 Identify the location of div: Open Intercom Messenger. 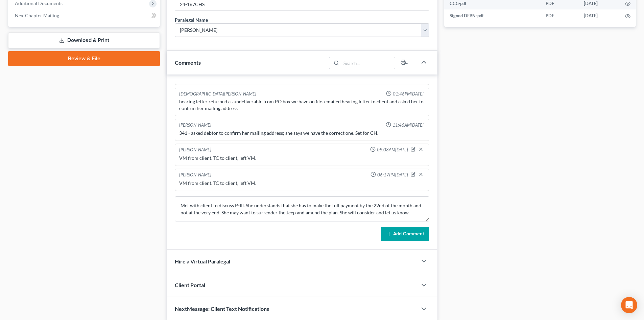
(629, 305).